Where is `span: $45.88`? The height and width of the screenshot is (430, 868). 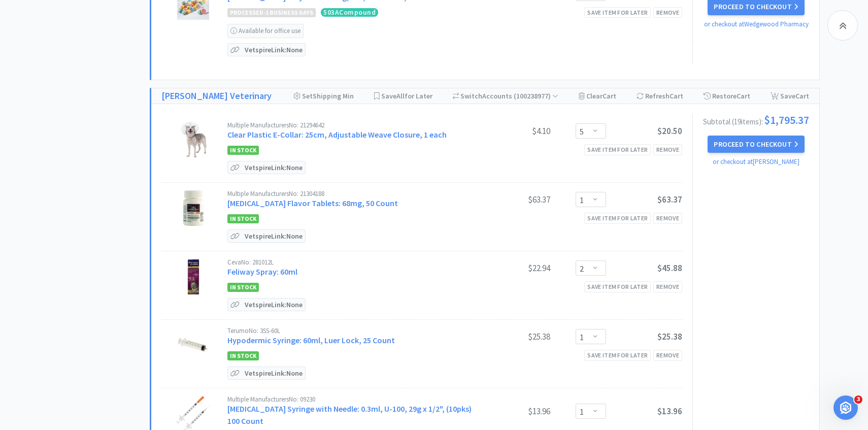 span: $45.88 is located at coordinates (670, 268).